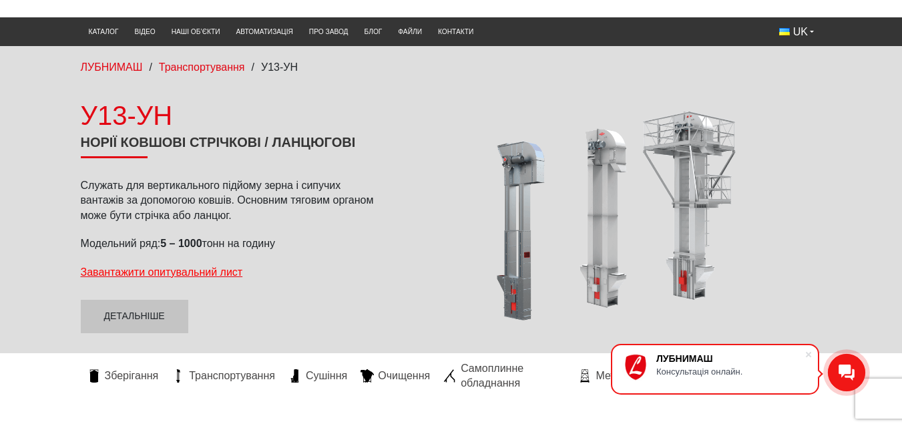 The image size is (902, 428). I want to click on a: Детальніше, so click(134, 316).